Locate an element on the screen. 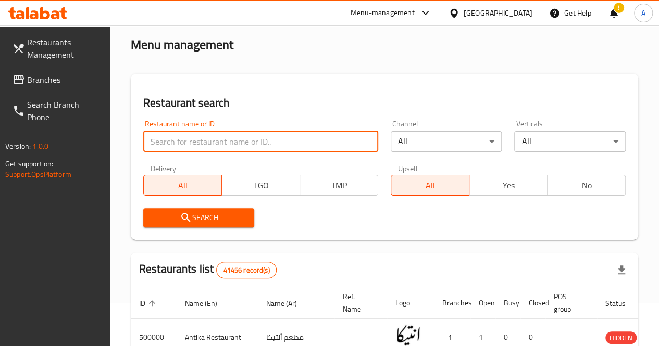 The height and width of the screenshot is (346, 659). span: No is located at coordinates (586, 185).